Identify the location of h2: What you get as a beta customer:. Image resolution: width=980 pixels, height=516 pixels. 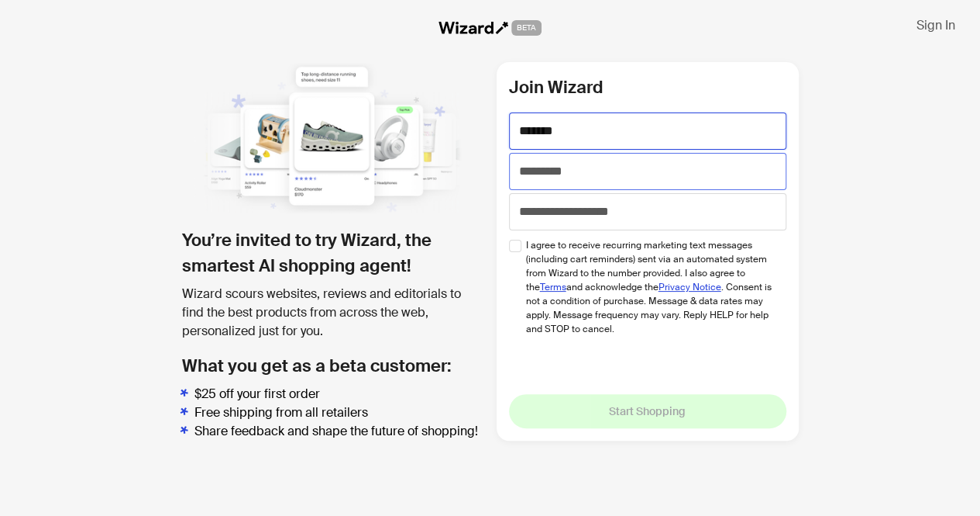
(333, 365).